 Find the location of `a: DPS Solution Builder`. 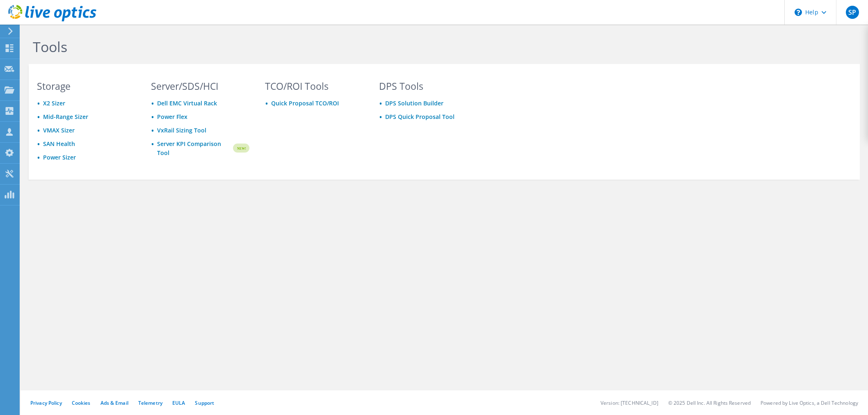

a: DPS Solution Builder is located at coordinates (414, 103).